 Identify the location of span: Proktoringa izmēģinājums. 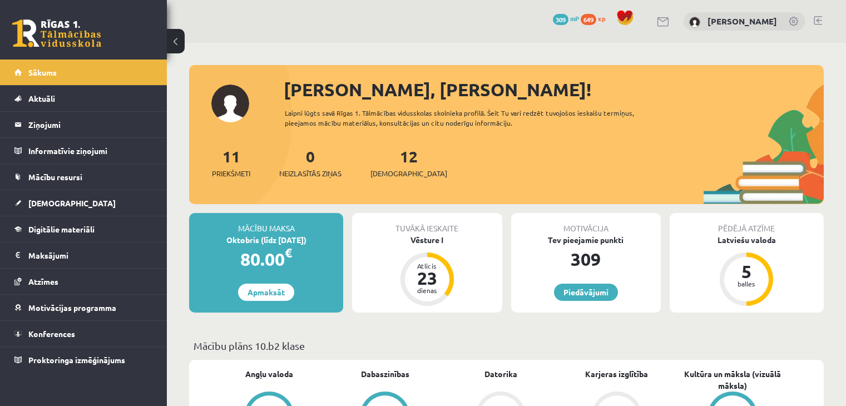
(77, 360).